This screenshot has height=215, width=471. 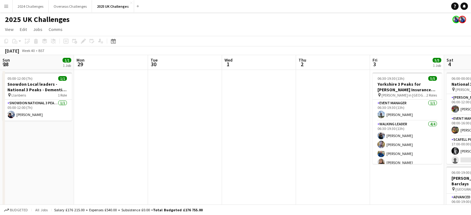 I want to click on span: Budgeted, so click(x=19, y=210).